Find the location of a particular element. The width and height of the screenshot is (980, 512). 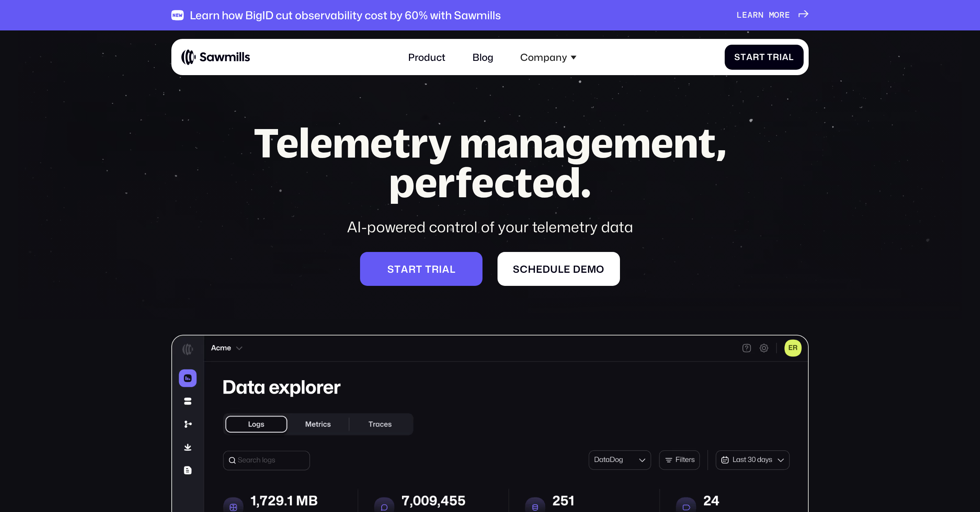

span: h is located at coordinates (532, 269).